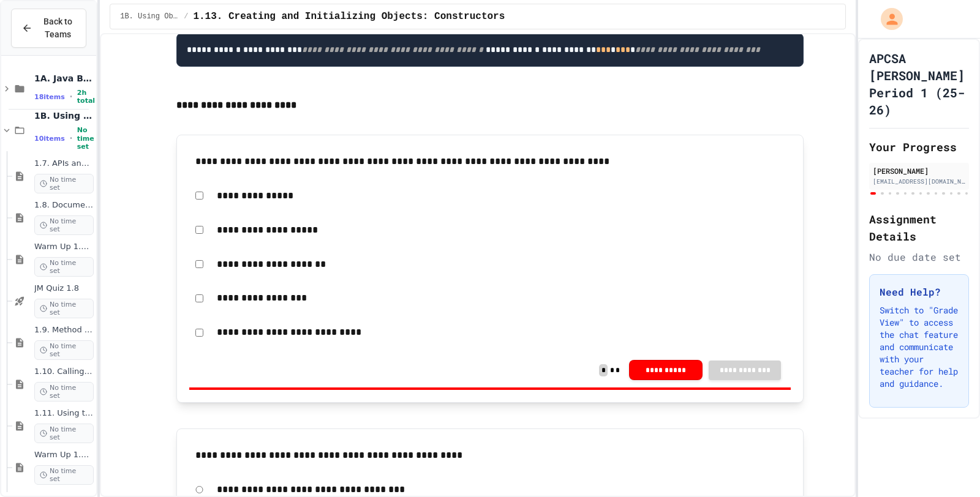 The height and width of the screenshot is (497, 980). What do you see at coordinates (63, 454) in the screenshot?
I see `span: Warm Up 1.10-1.11` at bounding box center [63, 454].